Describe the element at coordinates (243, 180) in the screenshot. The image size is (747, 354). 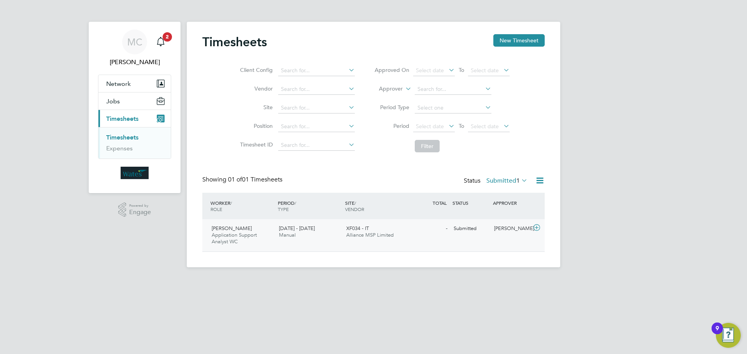
I see `div: Showing` at that location.